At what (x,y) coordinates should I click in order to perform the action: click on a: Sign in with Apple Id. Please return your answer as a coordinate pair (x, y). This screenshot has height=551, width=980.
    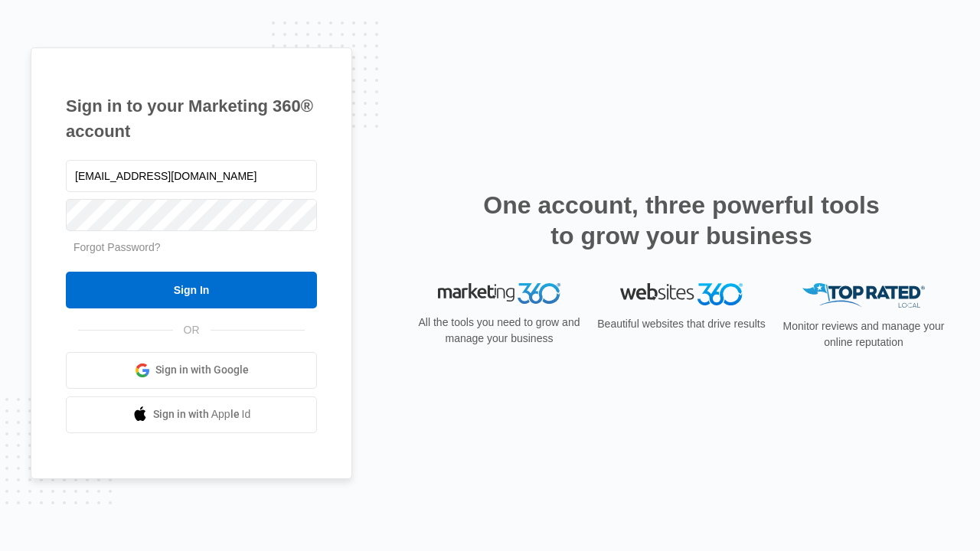
    Looking at the image, I should click on (192, 414).